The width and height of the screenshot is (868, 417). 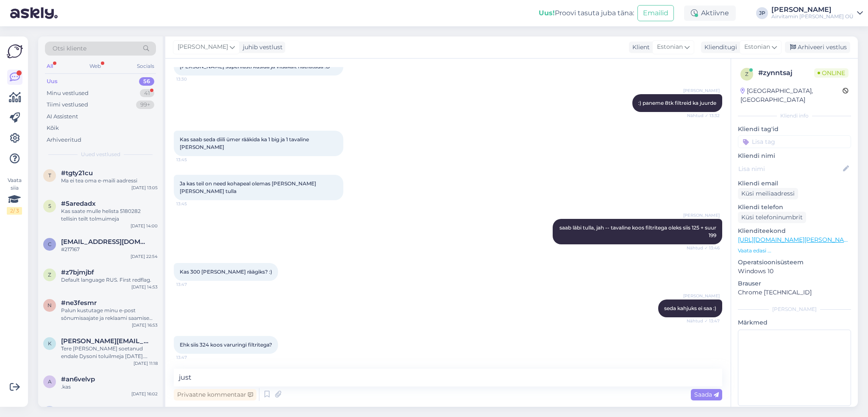 What do you see at coordinates (146, 81) in the screenshot?
I see `div: 56` at bounding box center [146, 81].